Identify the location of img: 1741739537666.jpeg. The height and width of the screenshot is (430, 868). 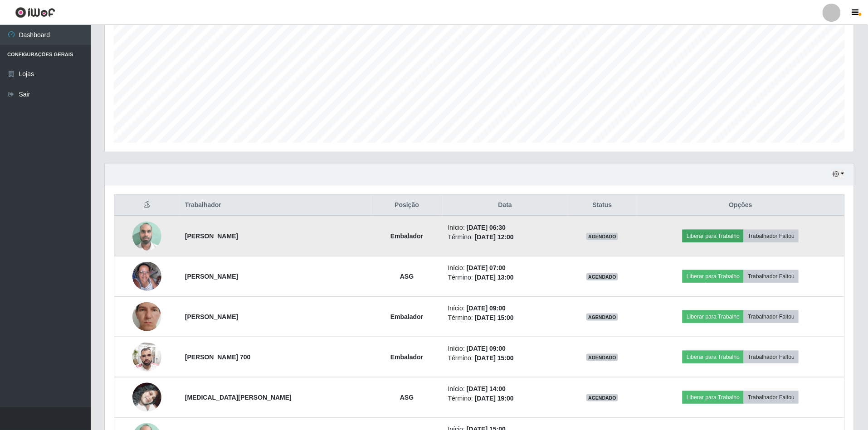
(147, 317).